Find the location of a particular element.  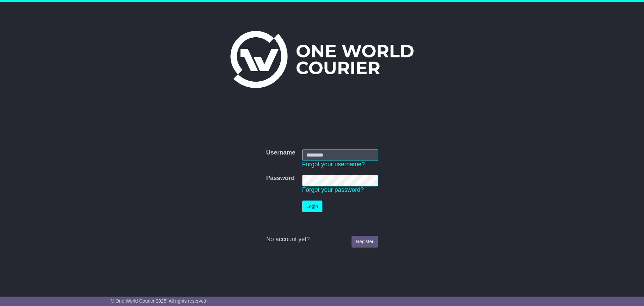

img: One World is located at coordinates (322, 59).